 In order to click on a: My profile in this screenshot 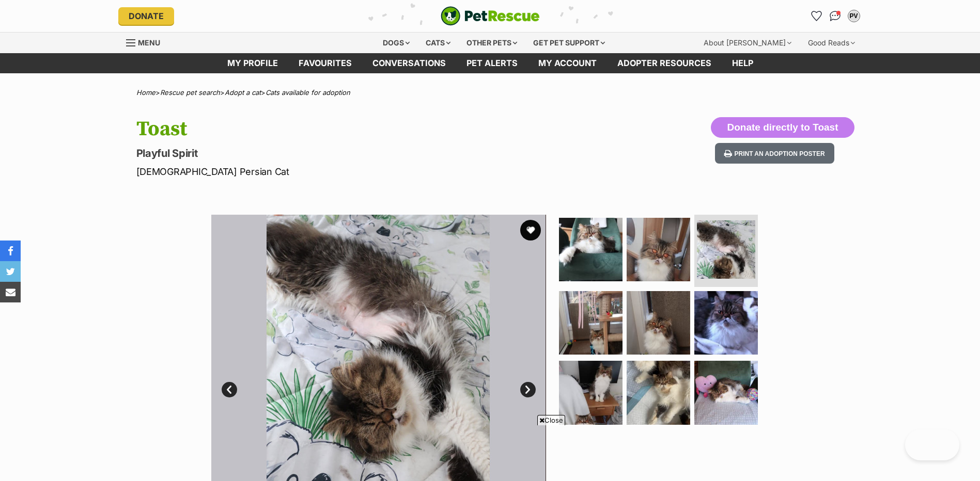, I will do `click(252, 63)`.